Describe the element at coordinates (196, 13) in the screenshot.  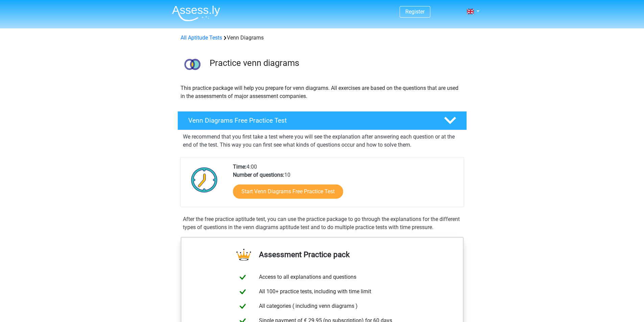
I see `img: Assessly` at that location.